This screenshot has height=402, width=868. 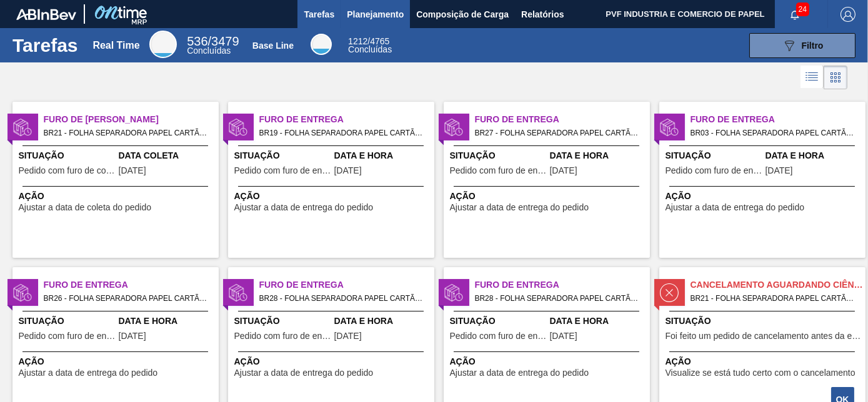 What do you see at coordinates (127, 298) in the screenshot?
I see `span: BR26 - FOLHA SEPARADORA PAPEL CARTÃO Pedido - 1996892` at bounding box center [127, 298].